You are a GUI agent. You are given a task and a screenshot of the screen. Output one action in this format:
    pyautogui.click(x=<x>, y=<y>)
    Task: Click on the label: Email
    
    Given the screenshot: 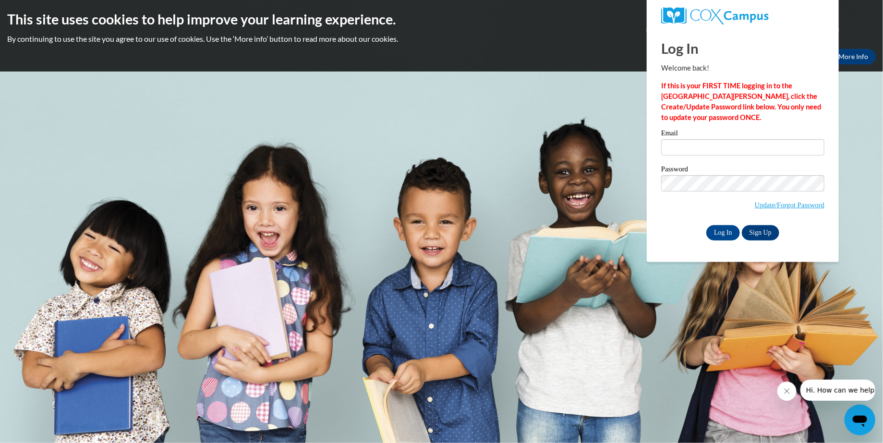 What is the action you would take?
    pyautogui.click(x=742, y=134)
    